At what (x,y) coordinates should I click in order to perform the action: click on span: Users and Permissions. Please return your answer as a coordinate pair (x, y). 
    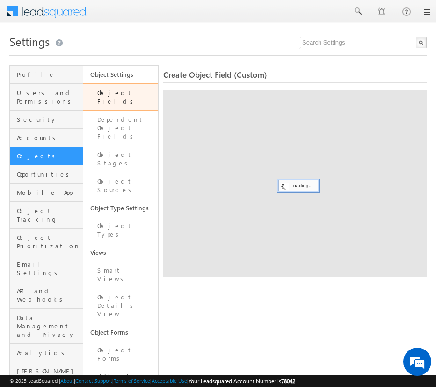
    Looking at the image, I should click on (49, 97).